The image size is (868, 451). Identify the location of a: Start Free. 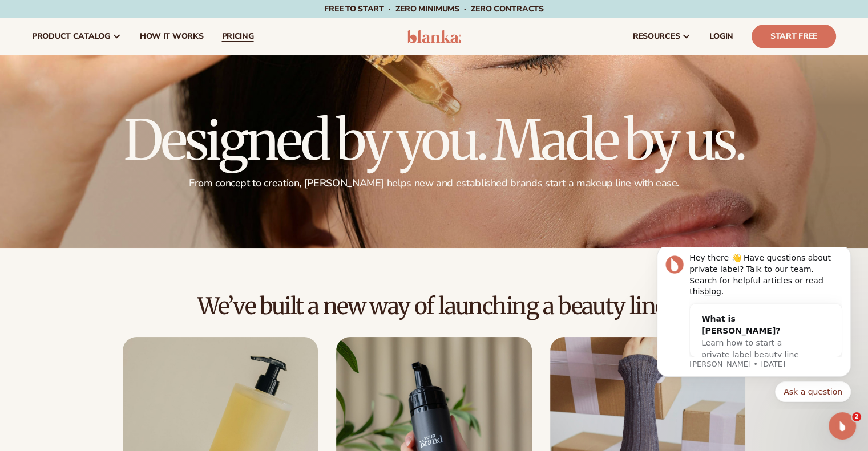
(794, 36).